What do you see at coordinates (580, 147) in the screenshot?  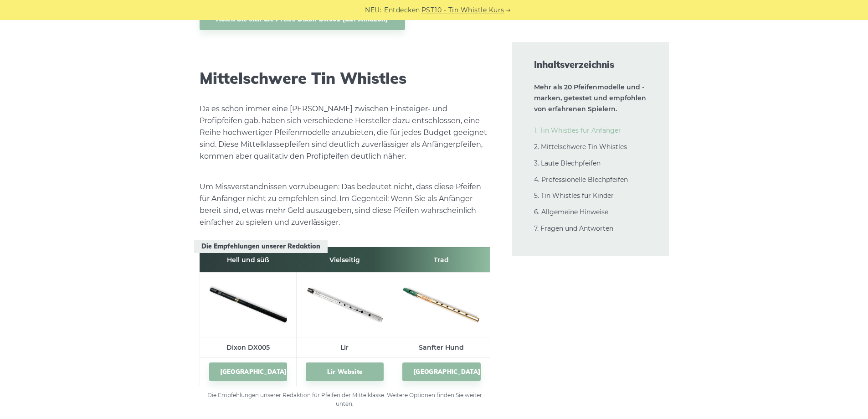 I see `font: 2. Mittelschwere Tin Whistles` at bounding box center [580, 147].